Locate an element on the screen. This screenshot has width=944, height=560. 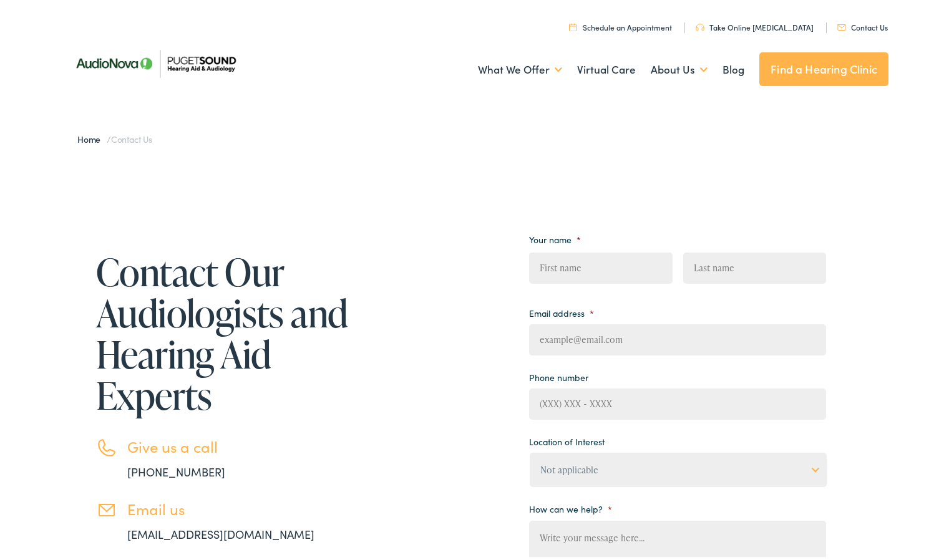
a: Blog is located at coordinates (733, 67).